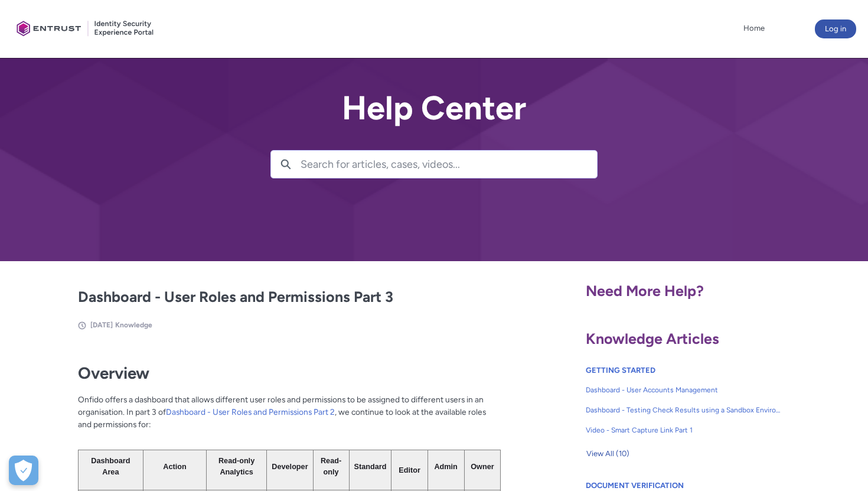 The width and height of the screenshot is (868, 491). I want to click on a: Home, so click(754, 29).